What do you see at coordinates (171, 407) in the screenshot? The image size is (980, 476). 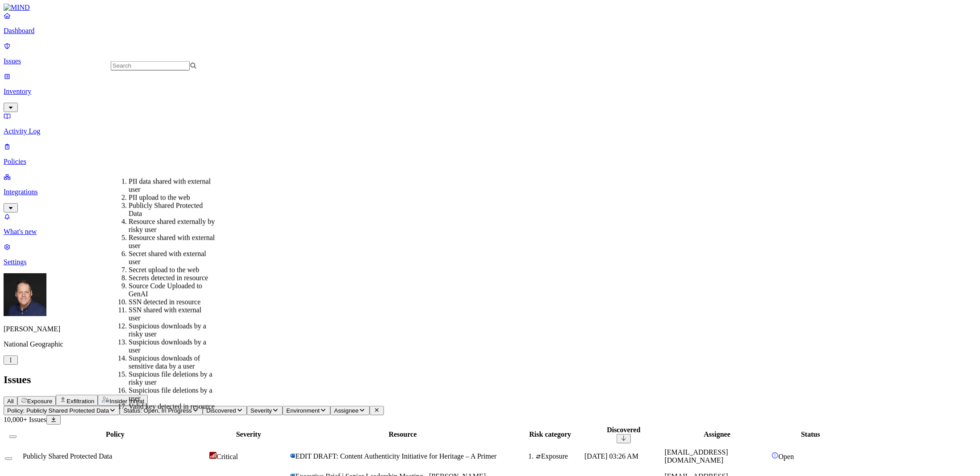 I see `div: Valid key detected in resource` at bounding box center [171, 407].